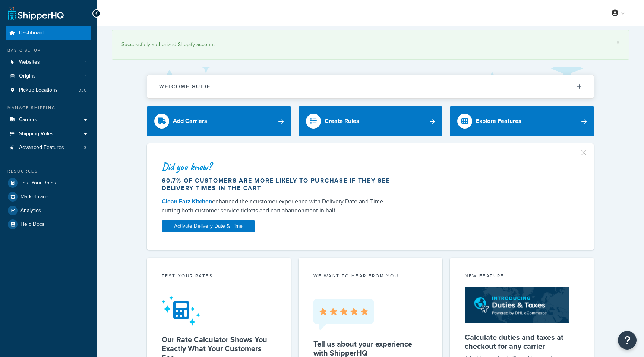 This screenshot has width=644, height=357. Describe the element at coordinates (49, 51) in the screenshot. I see `div: Basic Setup` at that location.